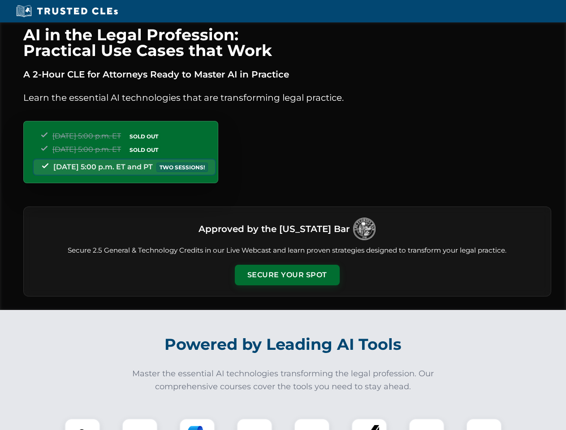 This screenshot has height=430, width=566. Describe the element at coordinates (287, 74) in the screenshot. I see `p: A 2-Hour CLE for Attorneys Ready to Master AI in Practice` at that location.